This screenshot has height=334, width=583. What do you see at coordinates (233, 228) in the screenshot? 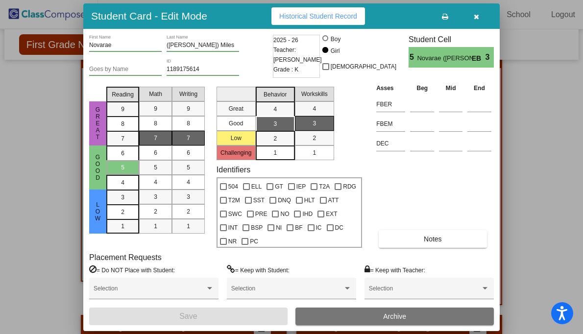
I see `span: INT` at bounding box center [233, 228].